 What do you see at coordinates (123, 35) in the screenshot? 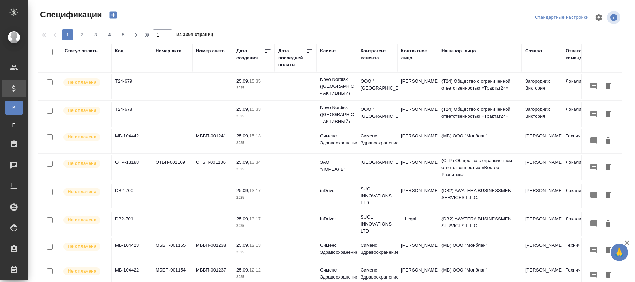
I see `span: 5` at bounding box center [123, 35].